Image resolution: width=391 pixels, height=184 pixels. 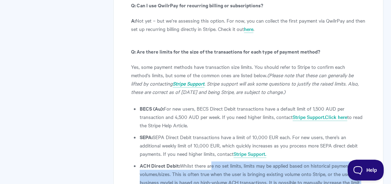 I want to click on a: Click here, so click(x=336, y=117).